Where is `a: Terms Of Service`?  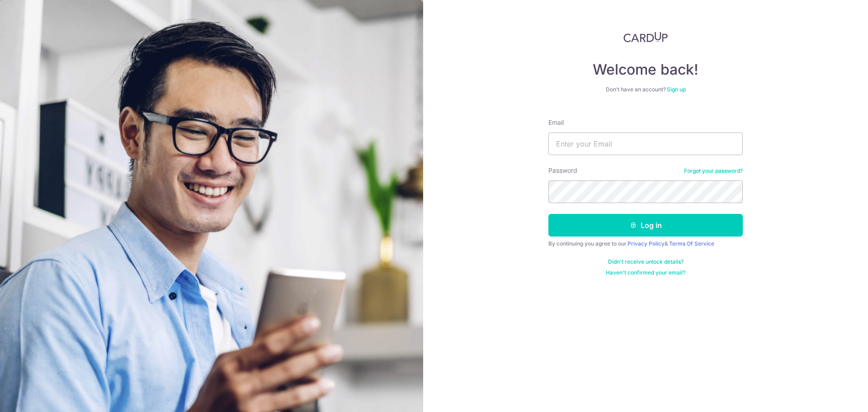 a: Terms Of Service is located at coordinates (691, 243).